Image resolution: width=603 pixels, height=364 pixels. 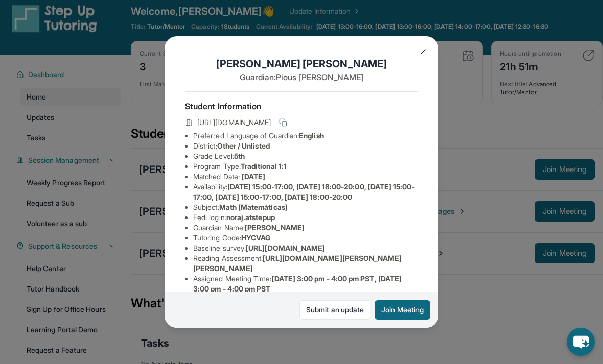 I want to click on li: Subject :, so click(x=305, y=207).